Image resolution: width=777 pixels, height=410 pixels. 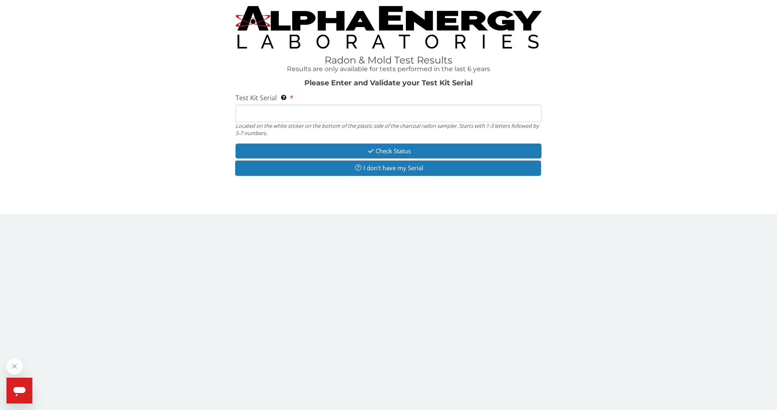 What do you see at coordinates (11, 9) in the screenshot?
I see `span: Help` at bounding box center [11, 9].